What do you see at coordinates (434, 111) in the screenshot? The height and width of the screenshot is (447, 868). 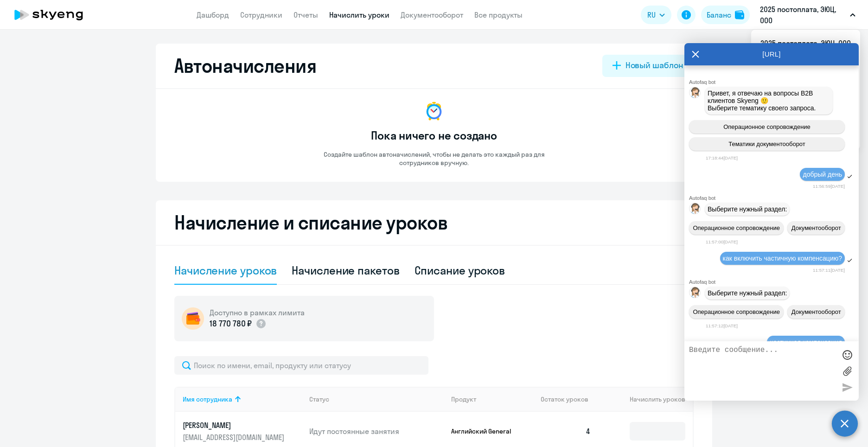 I see `img: no-data` at bounding box center [434, 111].